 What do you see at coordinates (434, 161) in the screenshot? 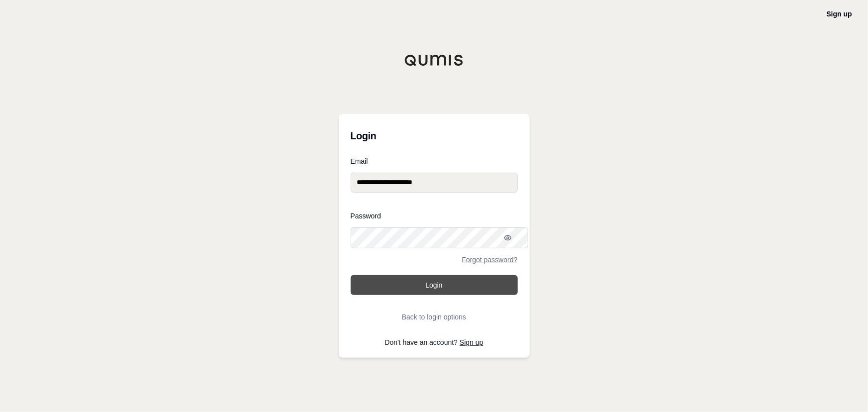
I see `label: Email` at bounding box center [434, 161].